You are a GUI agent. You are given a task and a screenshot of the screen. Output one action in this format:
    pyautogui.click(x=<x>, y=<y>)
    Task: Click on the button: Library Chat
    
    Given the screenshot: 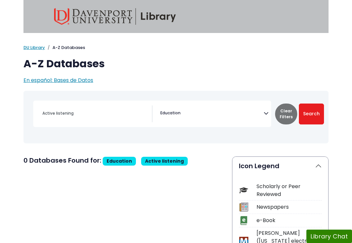 What is the action you would take?
    pyautogui.click(x=329, y=236)
    